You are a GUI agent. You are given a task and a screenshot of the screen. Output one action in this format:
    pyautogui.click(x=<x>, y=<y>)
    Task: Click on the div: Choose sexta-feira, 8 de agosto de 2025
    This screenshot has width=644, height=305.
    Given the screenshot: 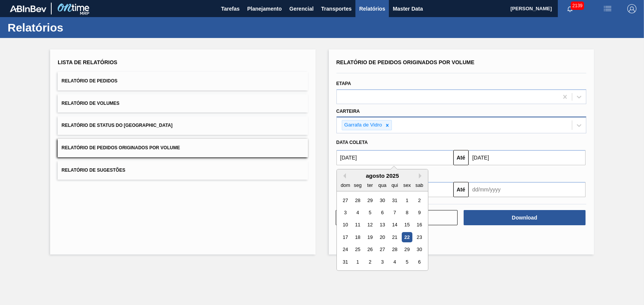 What is the action you would take?
    pyautogui.click(x=406, y=212)
    